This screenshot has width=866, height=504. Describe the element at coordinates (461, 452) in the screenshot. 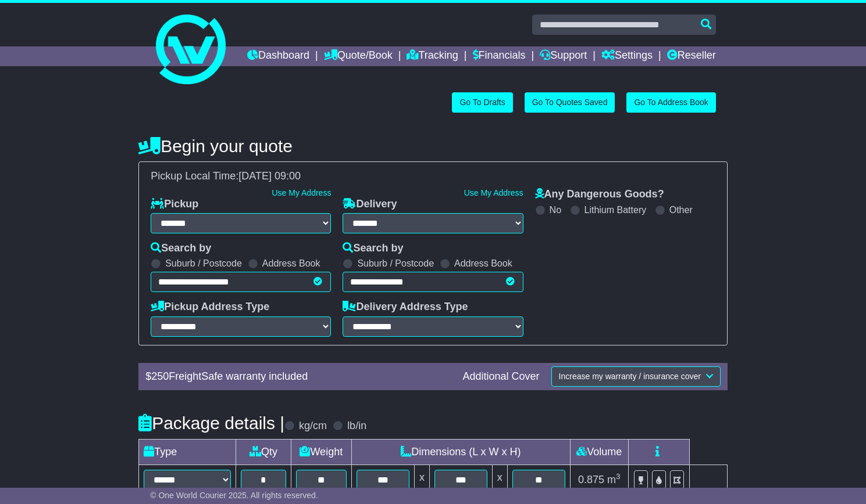

I see `td: Dimensions (L x W x H)` at that location.